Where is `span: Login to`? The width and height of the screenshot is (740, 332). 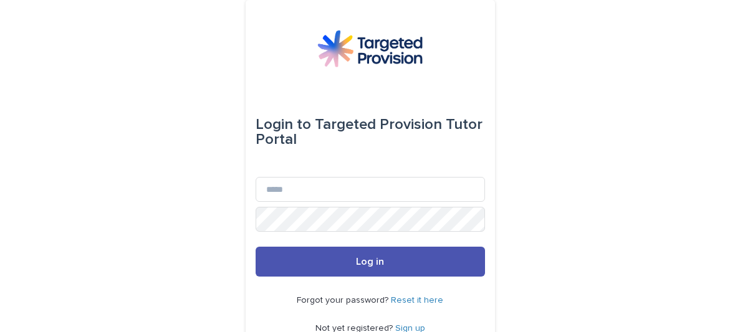 span: Login to is located at coordinates (283, 125).